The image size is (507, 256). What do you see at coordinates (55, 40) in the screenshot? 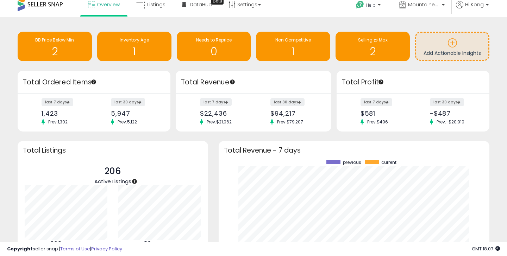
I see `span: BB Price Below Min` at bounding box center [55, 40].